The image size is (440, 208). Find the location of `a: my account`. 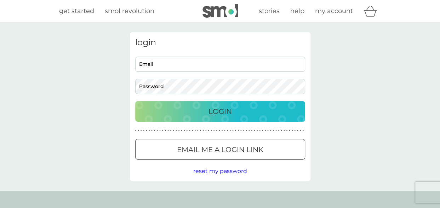

a: my account is located at coordinates (333, 11).